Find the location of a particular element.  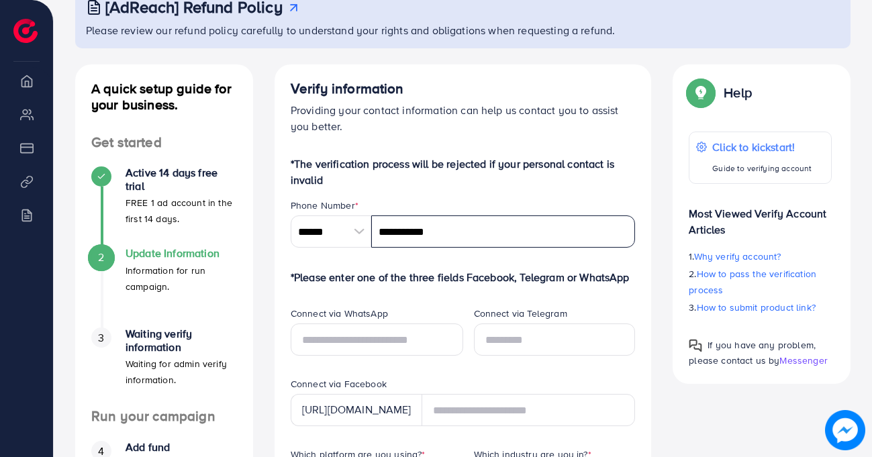

label: Connect via Facebook is located at coordinates (338, 384).